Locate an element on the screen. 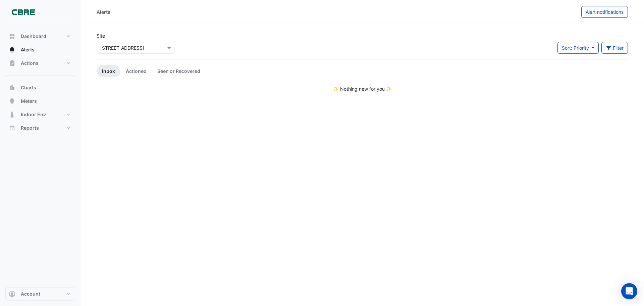 This screenshot has height=306, width=644. button: Meters is located at coordinates (40, 101).